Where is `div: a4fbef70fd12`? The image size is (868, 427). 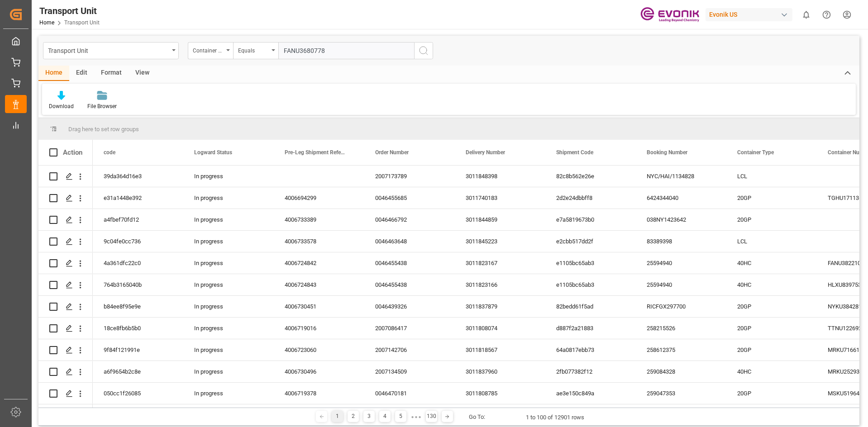
div: a4fbef70fd12 is located at coordinates (138, 219).